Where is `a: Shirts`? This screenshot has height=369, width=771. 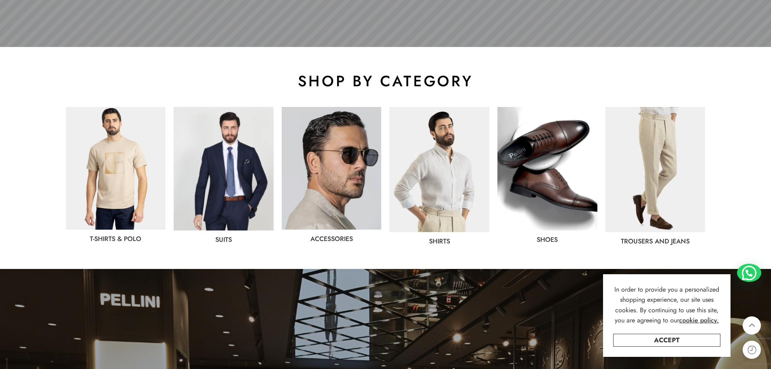
a: Shirts is located at coordinates (440, 241).